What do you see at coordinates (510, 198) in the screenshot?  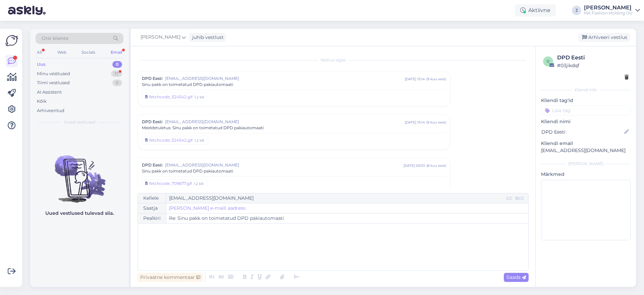 I see `div: CC` at bounding box center [510, 198].